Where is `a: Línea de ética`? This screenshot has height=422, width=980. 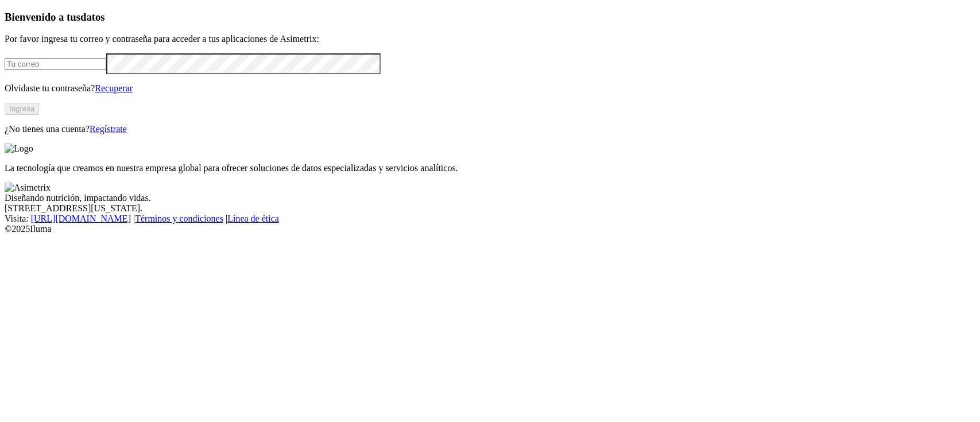 a: Línea de ética is located at coordinates (253, 218).